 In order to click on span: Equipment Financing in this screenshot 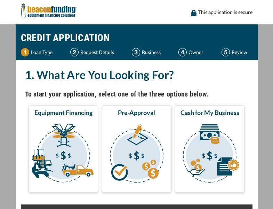, I will do `click(63, 112)`.